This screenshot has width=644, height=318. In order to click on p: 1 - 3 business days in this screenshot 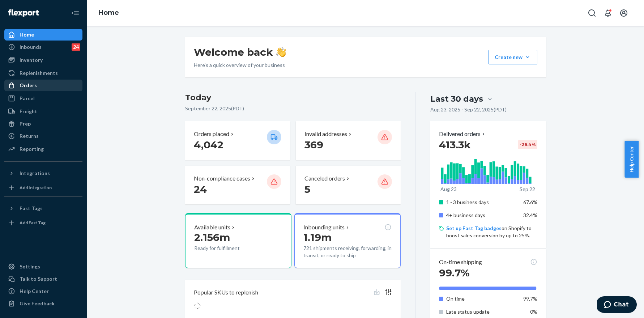, I will do `click(482, 202)`.